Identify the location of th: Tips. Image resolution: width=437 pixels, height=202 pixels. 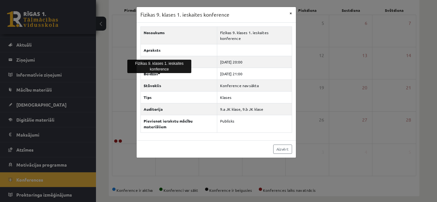
(179, 97).